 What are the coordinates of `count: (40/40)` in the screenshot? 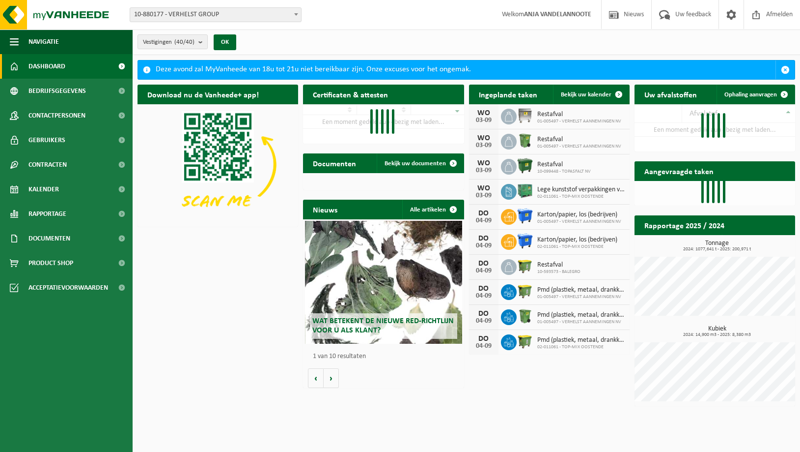 It's located at (184, 42).